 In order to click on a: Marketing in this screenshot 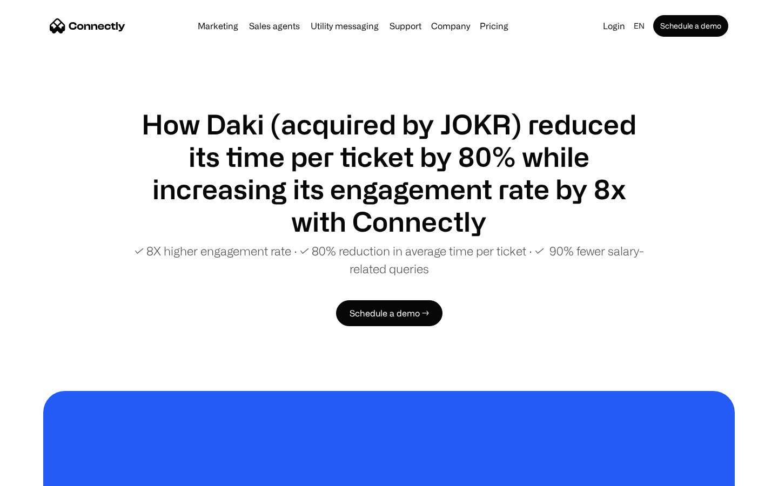, I will do `click(218, 26)`.